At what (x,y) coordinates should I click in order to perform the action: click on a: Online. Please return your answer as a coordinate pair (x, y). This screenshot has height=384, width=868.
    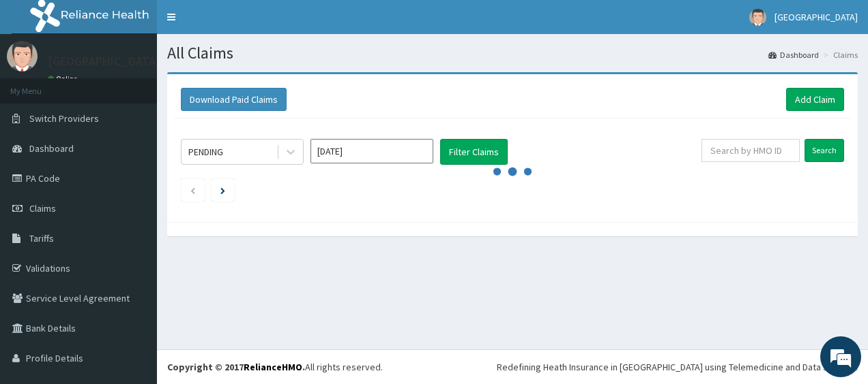
    Looking at the image, I should click on (64, 79).